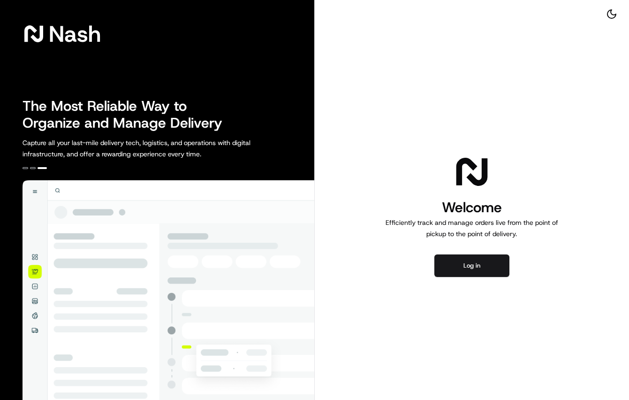 The image size is (629, 400). What do you see at coordinates (472, 266) in the screenshot?
I see `button: Log in` at bounding box center [472, 266].